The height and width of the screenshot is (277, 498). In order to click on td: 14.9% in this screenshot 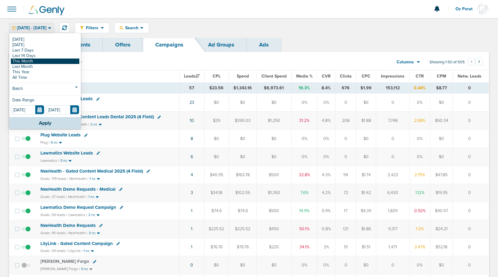, I will do `click(304, 211)`.